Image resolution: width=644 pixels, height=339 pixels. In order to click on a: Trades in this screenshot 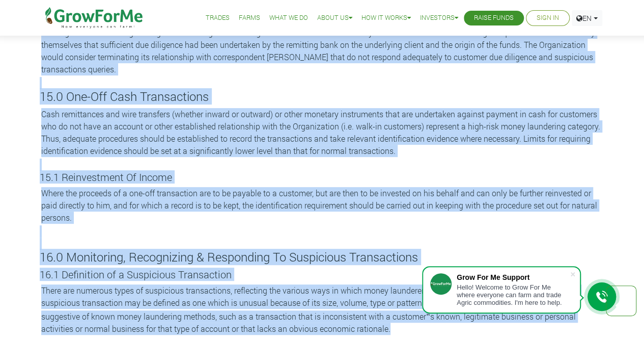, I will do `click(217, 18)`.